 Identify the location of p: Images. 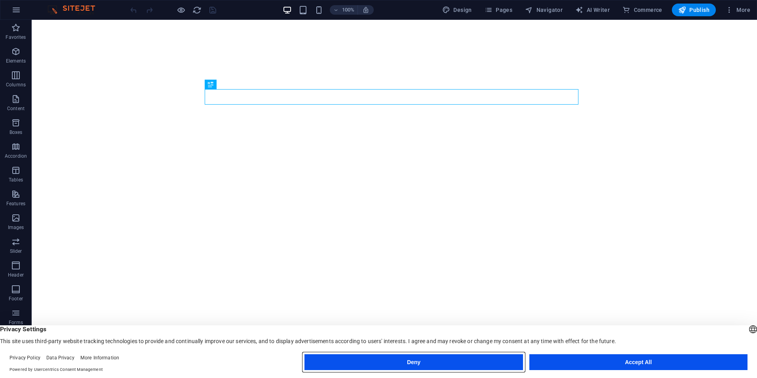
(16, 227).